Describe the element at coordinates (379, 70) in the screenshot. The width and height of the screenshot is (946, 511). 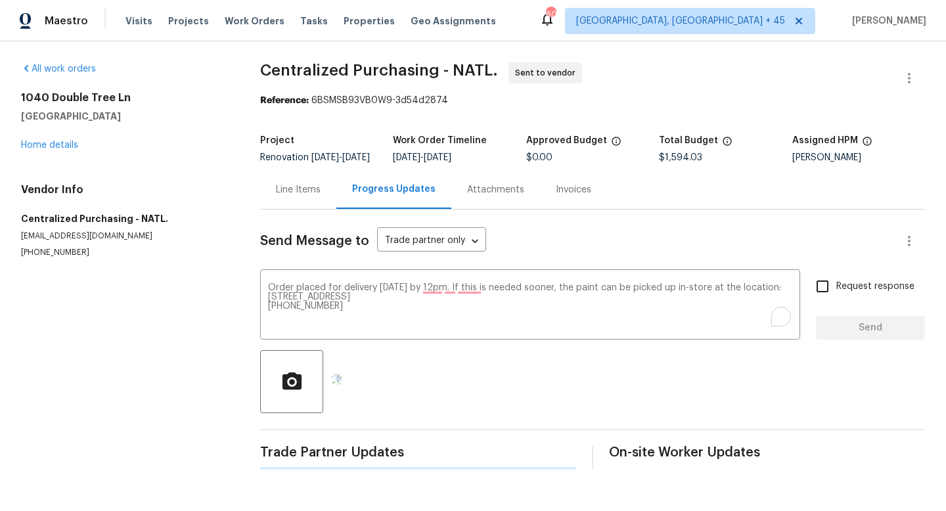
I see `span: Centralized Purchasing - NATL.` at that location.